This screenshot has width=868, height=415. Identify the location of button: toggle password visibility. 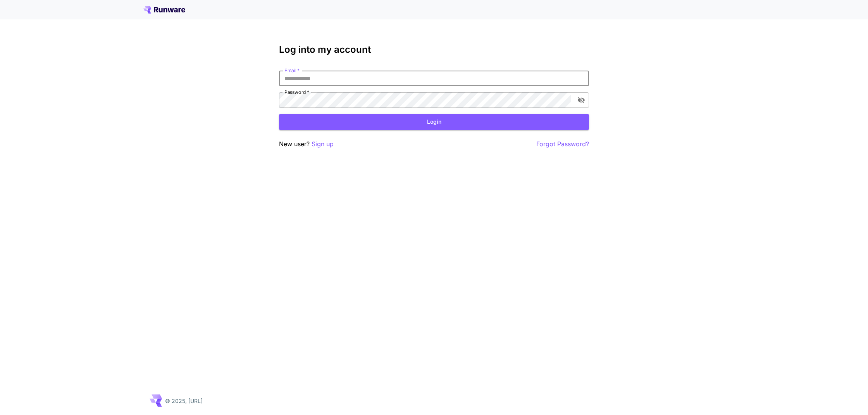
(581, 100).